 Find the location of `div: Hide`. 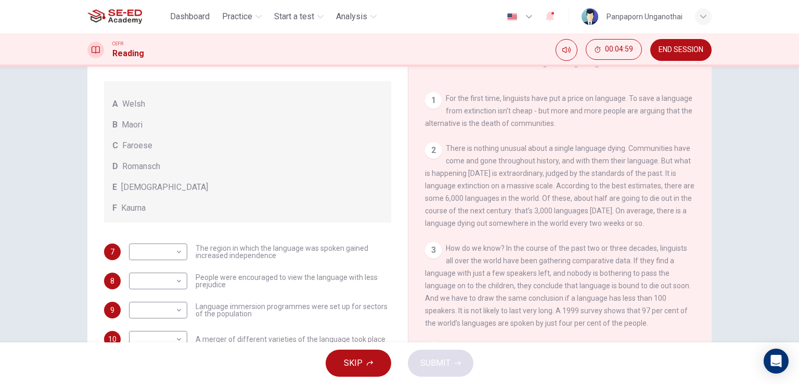

div: Hide is located at coordinates (614, 50).